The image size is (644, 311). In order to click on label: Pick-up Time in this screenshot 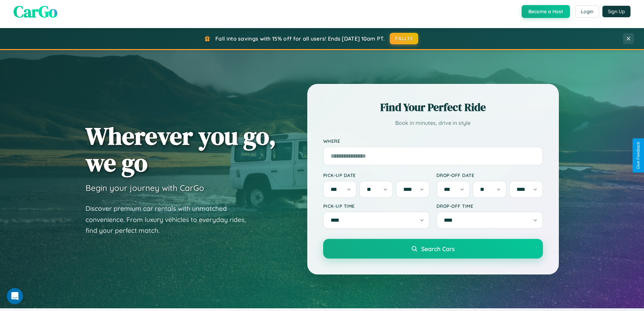, I will do `click(376, 206)`.